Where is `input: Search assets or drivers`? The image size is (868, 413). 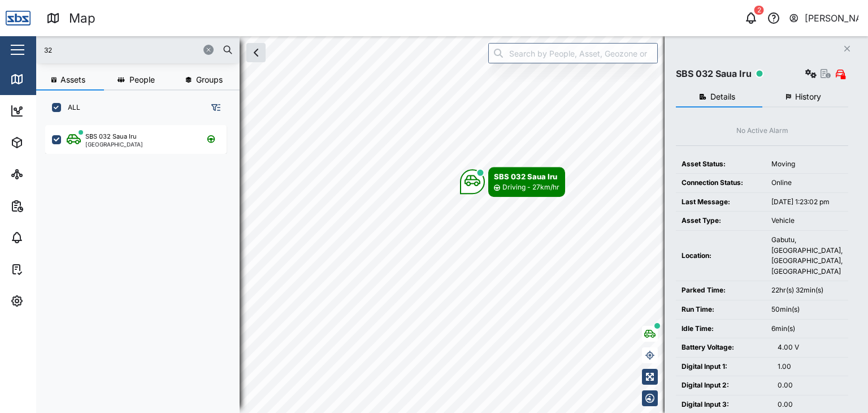
input: Search assets or drivers is located at coordinates (138, 50).